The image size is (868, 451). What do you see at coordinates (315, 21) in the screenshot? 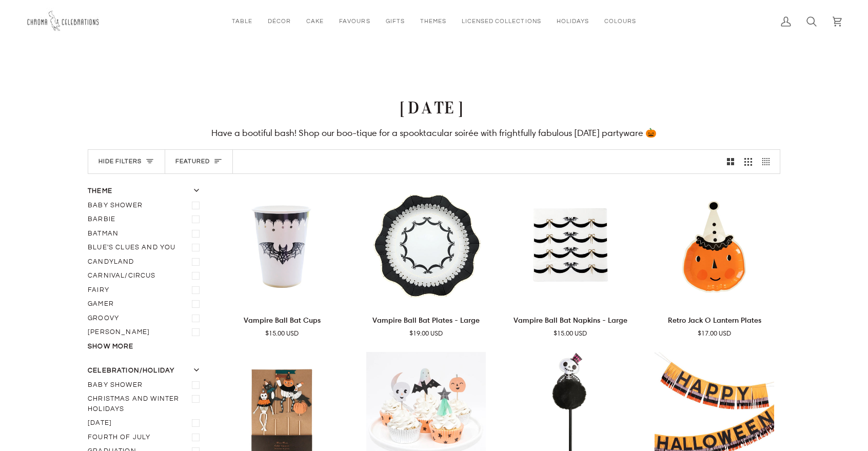
I see `span: Cake` at bounding box center [315, 21].